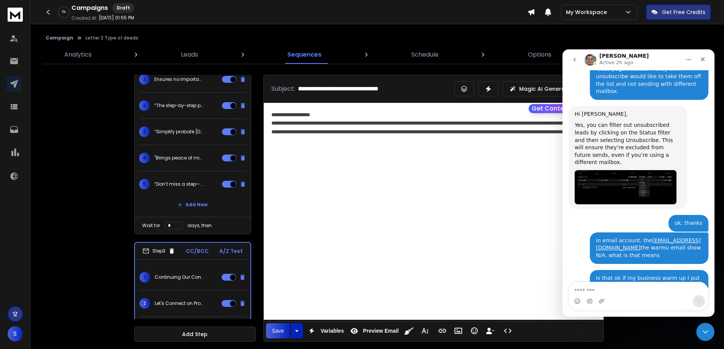 The height and width of the screenshot is (349, 724). I want to click on button: go back, so click(12, 10).